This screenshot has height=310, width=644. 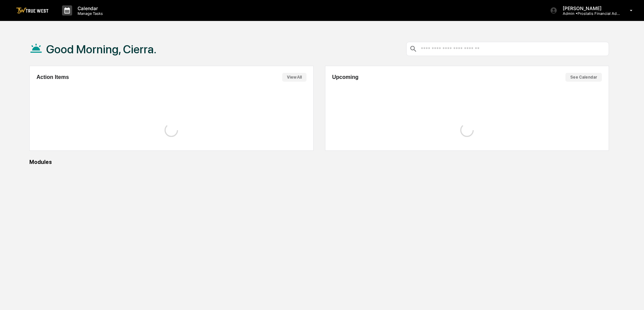 What do you see at coordinates (584, 77) in the screenshot?
I see `a: See Calendar` at bounding box center [584, 77].